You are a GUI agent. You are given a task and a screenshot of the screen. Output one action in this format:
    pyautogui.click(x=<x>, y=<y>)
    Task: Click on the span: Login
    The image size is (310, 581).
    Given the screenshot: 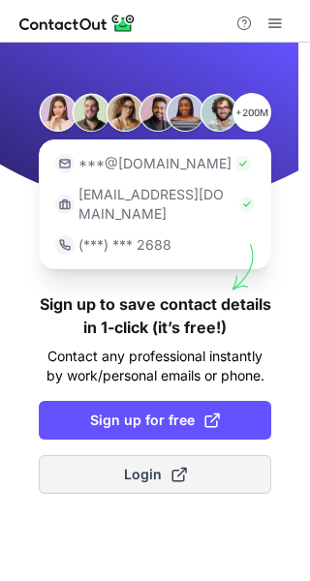 What is the action you would take?
    pyautogui.click(x=155, y=475)
    